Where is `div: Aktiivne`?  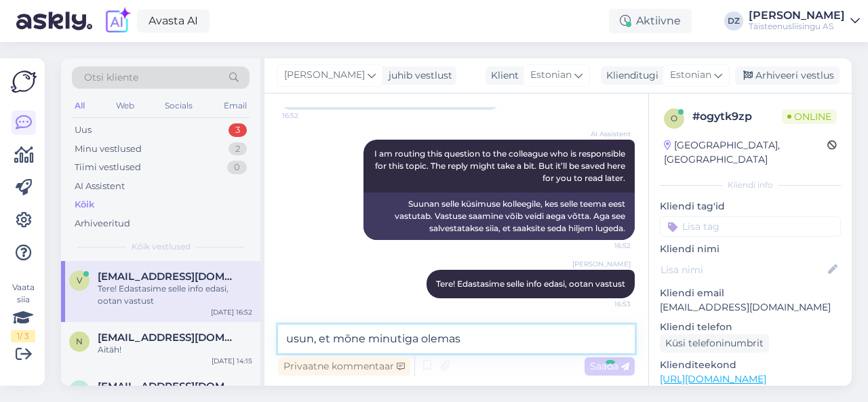
div: Aktiivne is located at coordinates (650, 21).